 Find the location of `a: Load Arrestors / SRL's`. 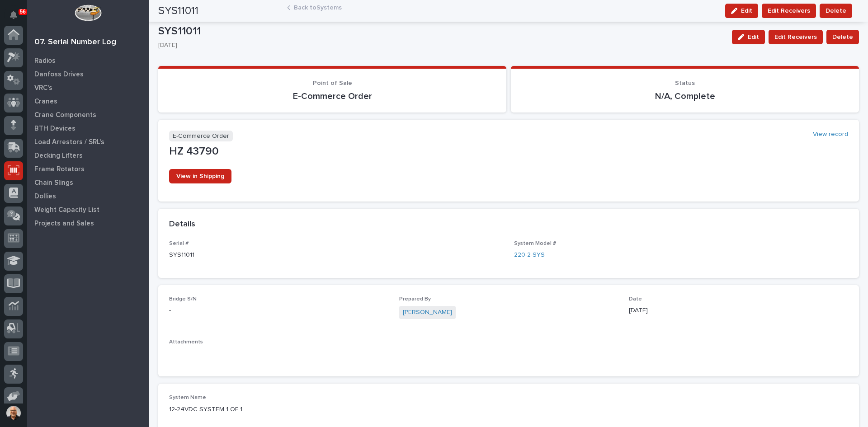

a: Load Arrestors / SRL's is located at coordinates (88, 142).